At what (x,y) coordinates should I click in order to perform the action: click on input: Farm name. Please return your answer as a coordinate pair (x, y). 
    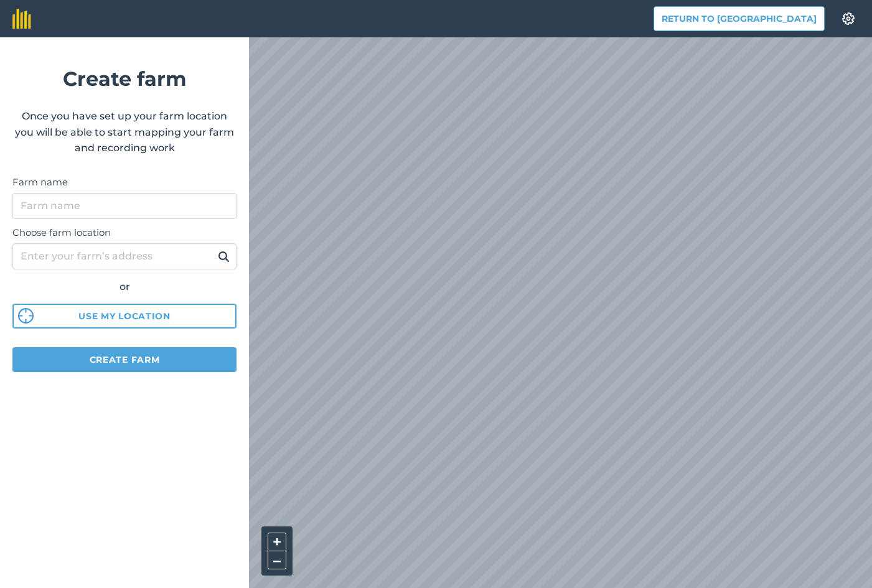
    Looking at the image, I should click on (124, 206).